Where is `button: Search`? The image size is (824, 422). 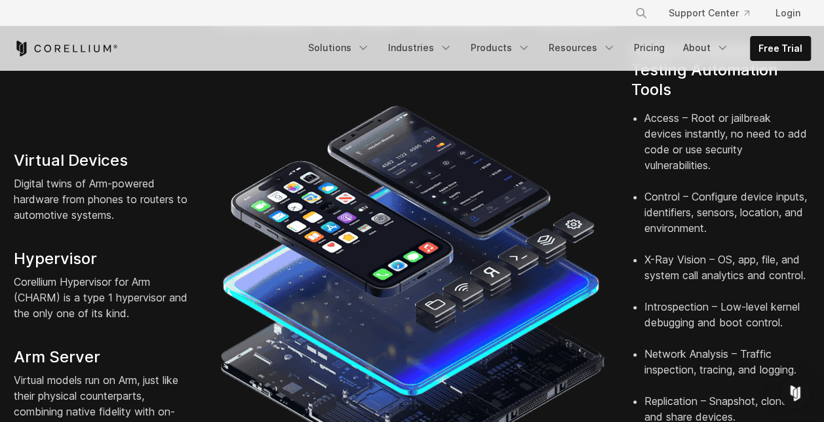 button: Search is located at coordinates (641, 13).